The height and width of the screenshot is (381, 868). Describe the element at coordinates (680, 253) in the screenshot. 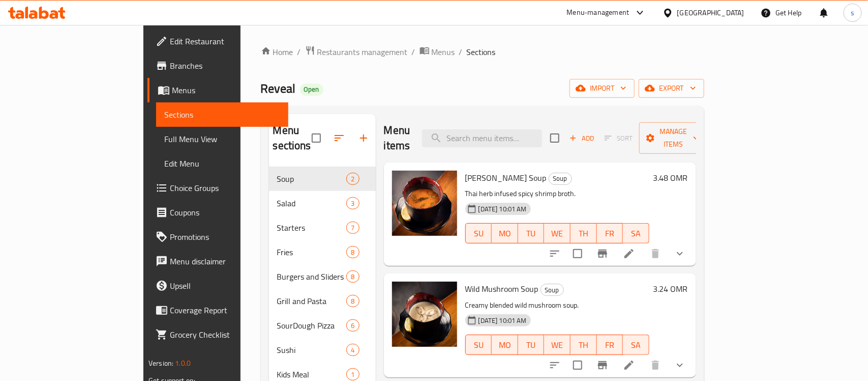

I see `button: show more` at that location.